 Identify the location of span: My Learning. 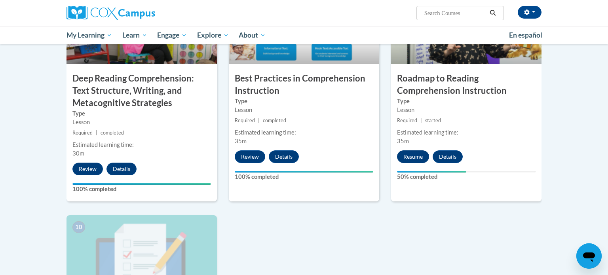
(89, 35).